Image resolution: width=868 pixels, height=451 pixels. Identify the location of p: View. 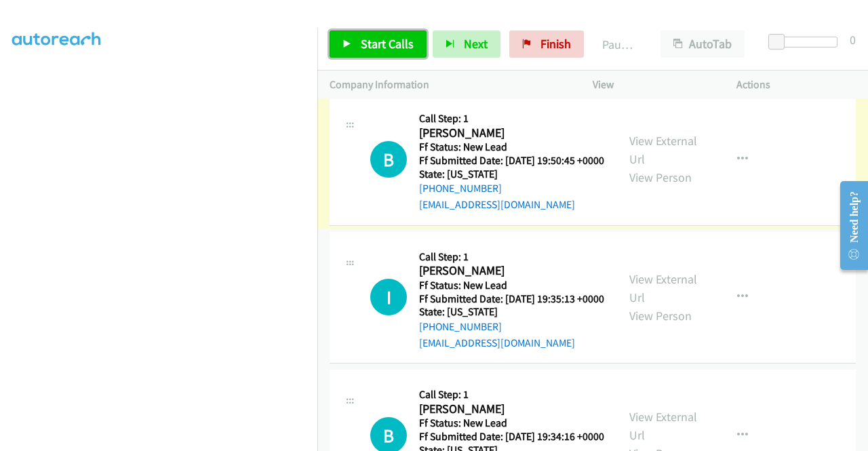
(652, 85).